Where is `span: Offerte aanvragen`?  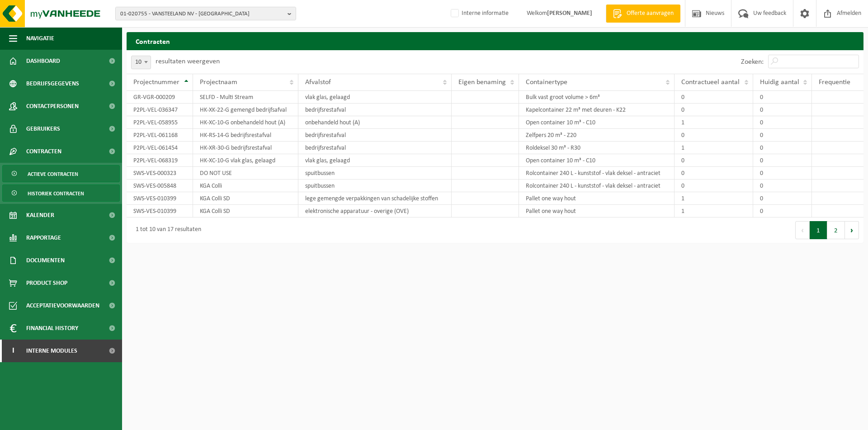
span: Offerte aanvragen is located at coordinates (650, 14).